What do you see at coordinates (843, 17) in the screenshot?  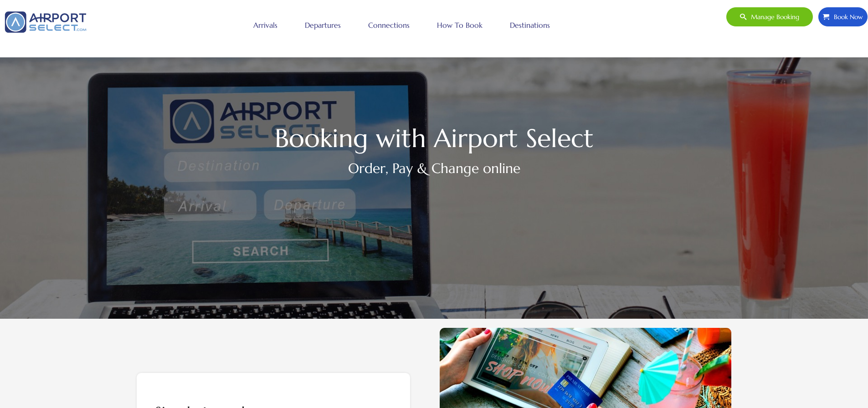 I see `a: Book Now` at bounding box center [843, 17].